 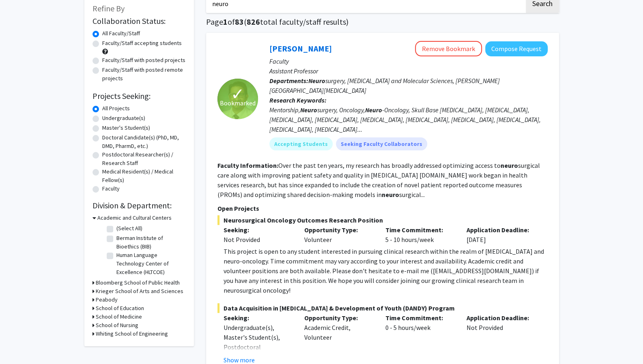 I want to click on div: Volunteer, so click(x=339, y=235).